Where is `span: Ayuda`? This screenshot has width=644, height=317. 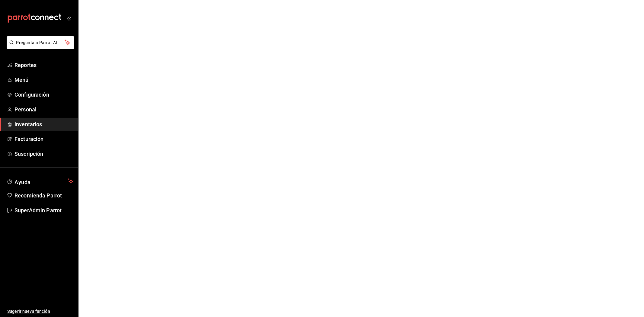
span: Ayuda is located at coordinates (40, 181).